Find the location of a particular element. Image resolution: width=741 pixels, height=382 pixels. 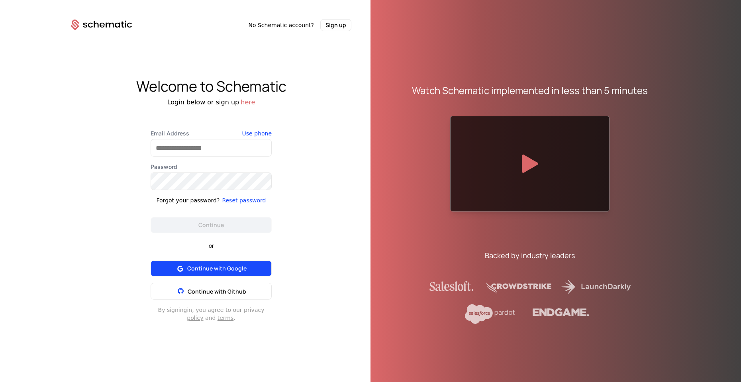

button: here is located at coordinates (248, 102).